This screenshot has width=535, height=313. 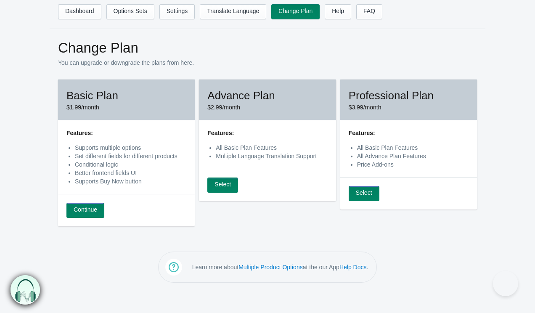 What do you see at coordinates (413, 165) in the screenshot?
I see `li: Price Add-ons` at bounding box center [413, 165].